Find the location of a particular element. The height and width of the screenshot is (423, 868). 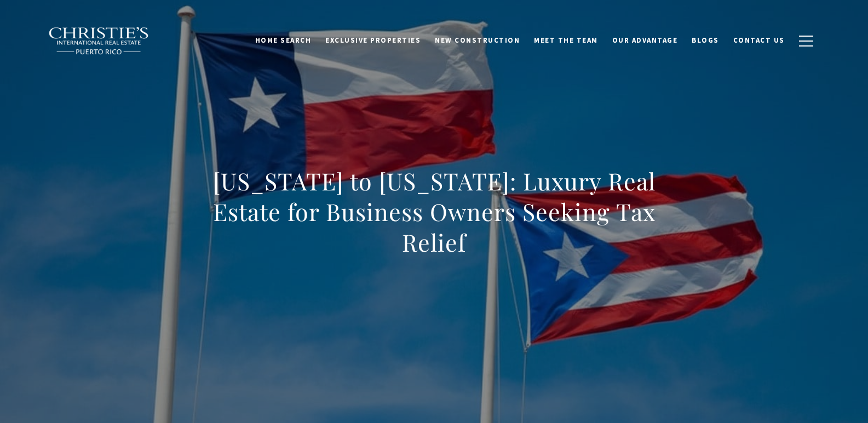

a: New Construction is located at coordinates (477, 41).